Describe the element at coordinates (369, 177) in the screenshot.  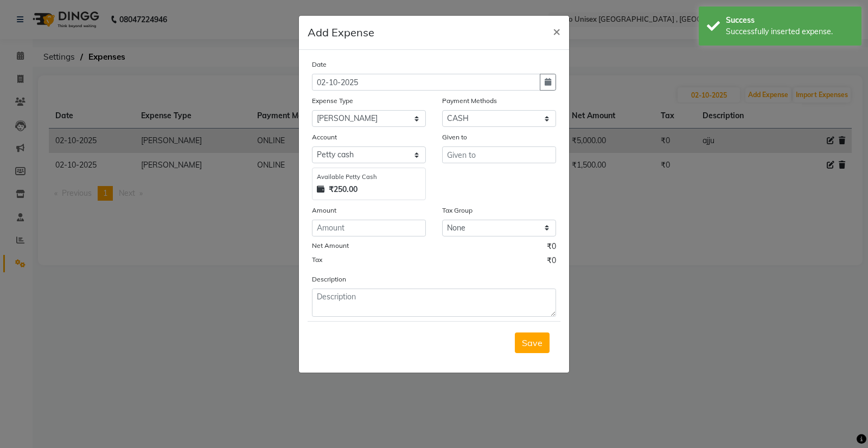
I see `div: Available Petty Cash` at that location.